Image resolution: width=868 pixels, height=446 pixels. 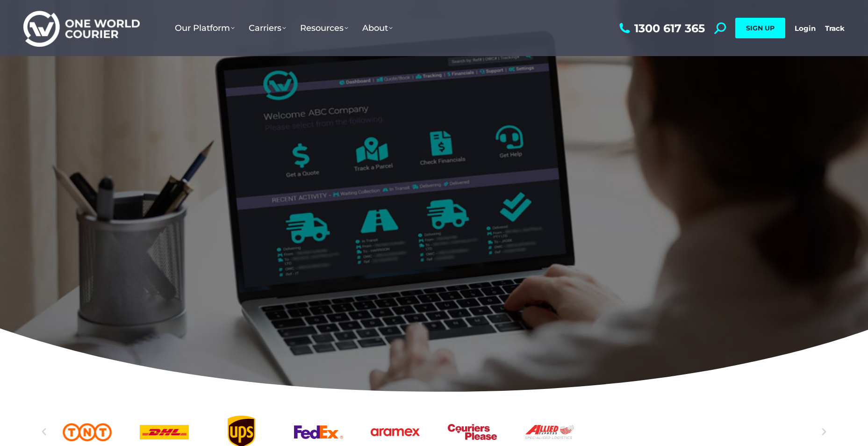 I want to click on a: Our Platform, so click(x=205, y=28).